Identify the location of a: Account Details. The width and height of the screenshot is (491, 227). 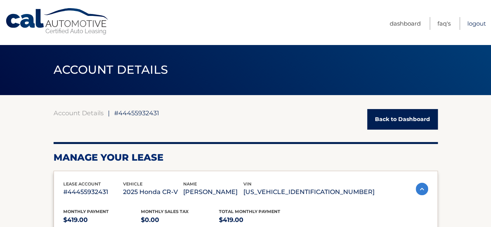
(78, 113).